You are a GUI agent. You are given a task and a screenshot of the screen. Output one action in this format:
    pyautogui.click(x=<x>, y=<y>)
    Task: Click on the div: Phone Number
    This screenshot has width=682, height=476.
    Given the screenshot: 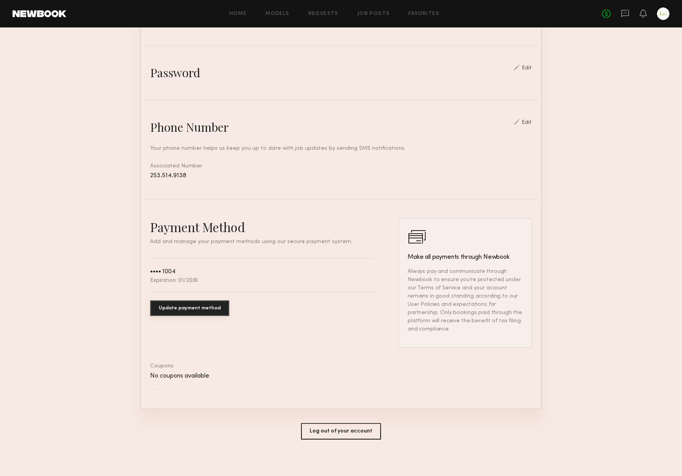 What is the action you would take?
    pyautogui.click(x=189, y=127)
    